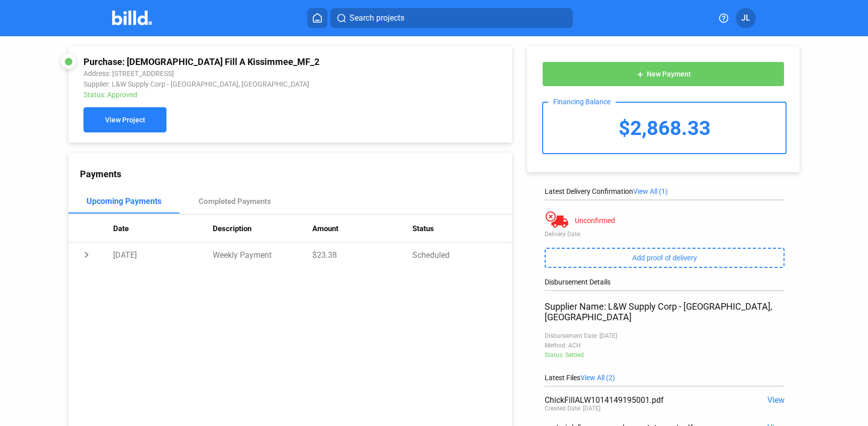  I want to click on span: JL, so click(746, 18).